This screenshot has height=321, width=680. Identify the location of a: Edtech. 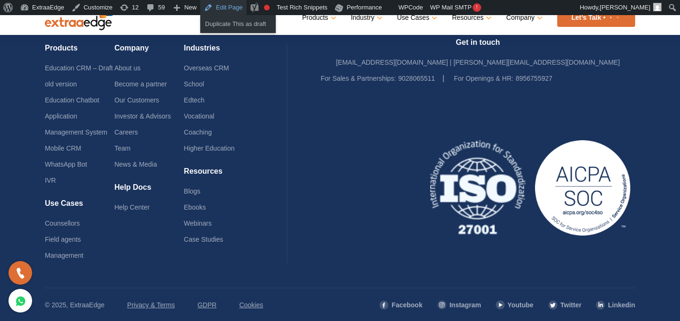
(194, 100).